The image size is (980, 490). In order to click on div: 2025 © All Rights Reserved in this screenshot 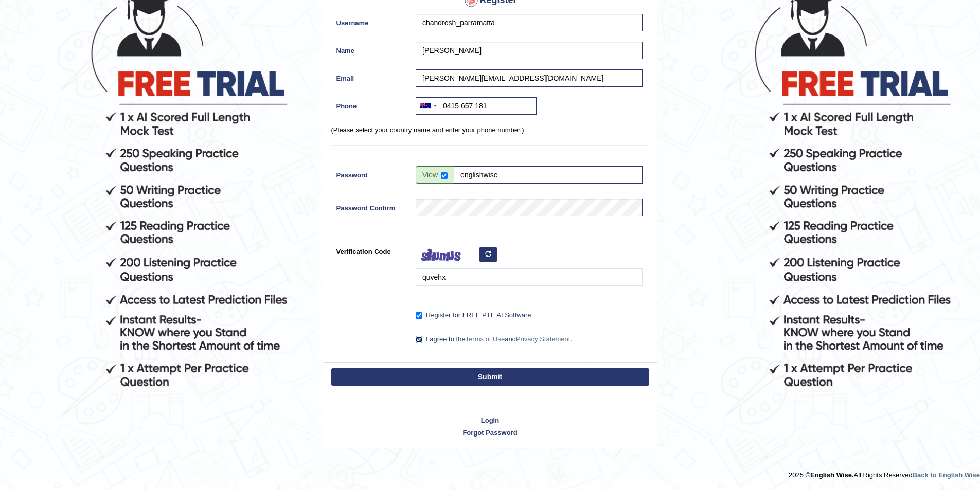, I will do `click(884, 472)`.